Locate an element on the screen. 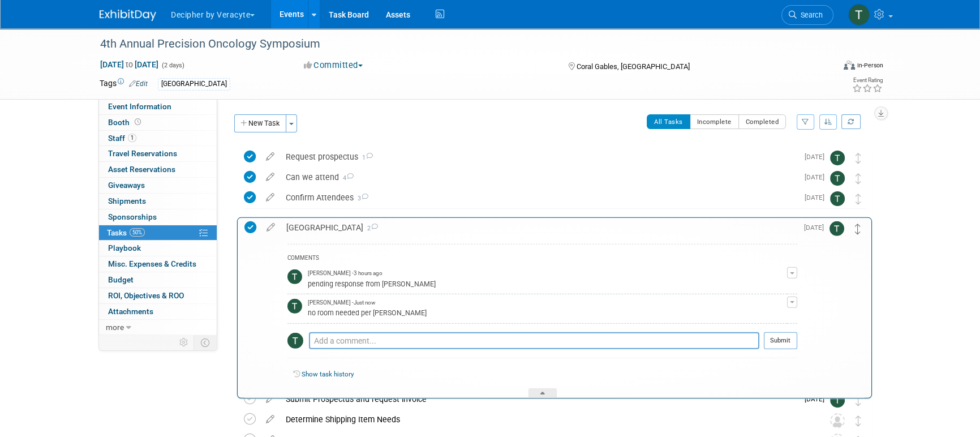 This screenshot has width=980, height=437. a: Travel Reservations is located at coordinates (158, 154).